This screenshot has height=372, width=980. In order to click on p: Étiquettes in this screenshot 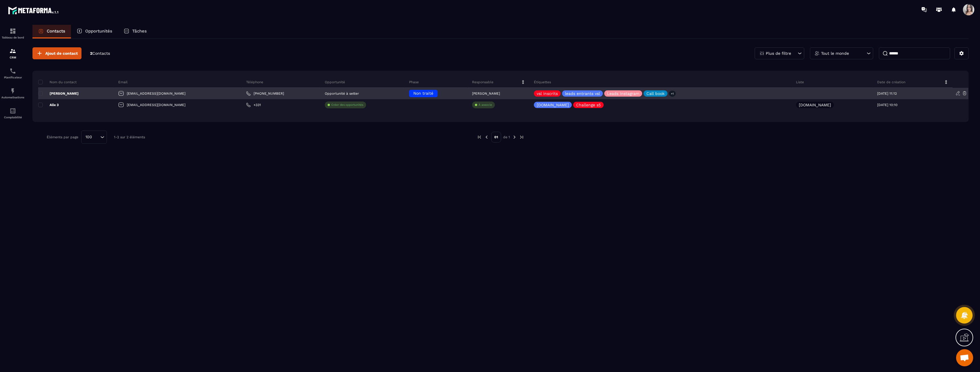, I will do `click(542, 82)`.